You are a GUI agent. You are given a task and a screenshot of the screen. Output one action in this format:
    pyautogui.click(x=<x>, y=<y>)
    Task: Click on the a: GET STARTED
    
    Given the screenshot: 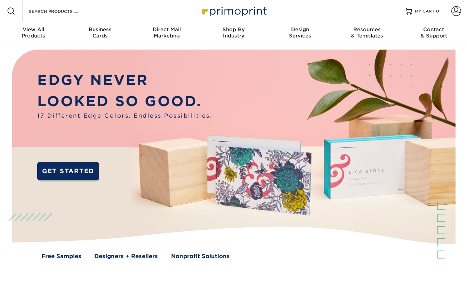 What is the action you would take?
    pyautogui.click(x=68, y=171)
    